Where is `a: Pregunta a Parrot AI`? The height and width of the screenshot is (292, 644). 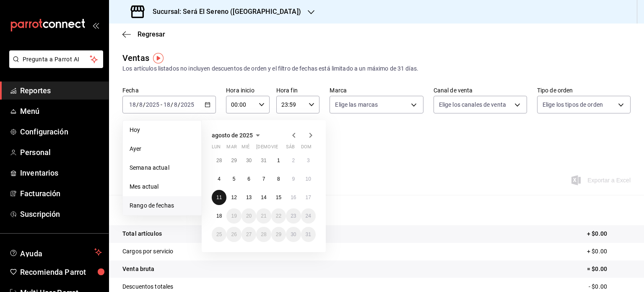 a: Pregunta a Parrot AI is located at coordinates (54, 65).